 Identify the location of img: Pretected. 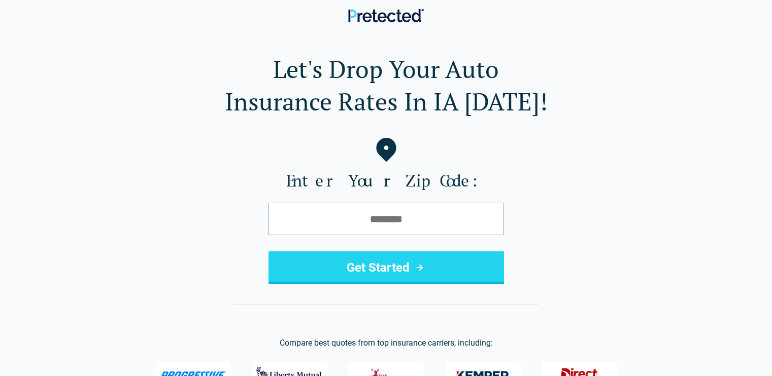
(386, 15).